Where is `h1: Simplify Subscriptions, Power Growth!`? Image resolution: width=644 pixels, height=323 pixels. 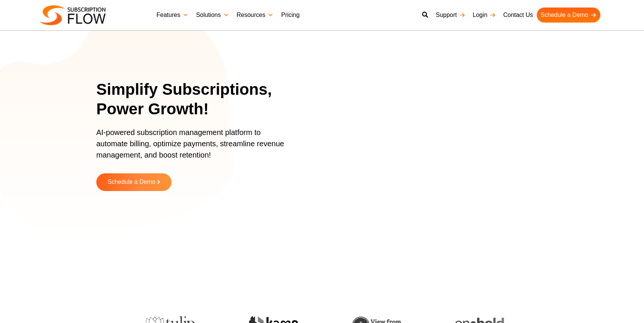 h1: Simplify Subscriptions, Power Growth! is located at coordinates (199, 99).